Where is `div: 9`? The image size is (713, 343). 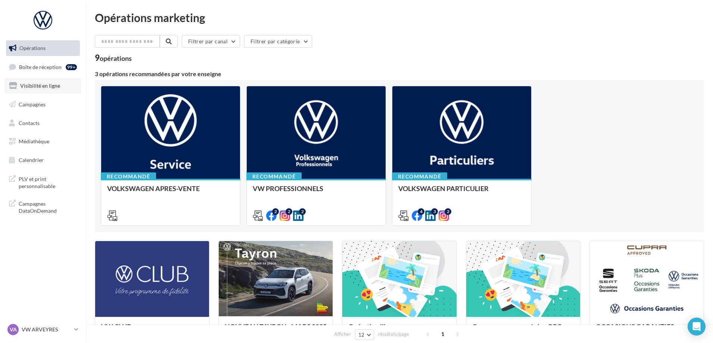 div: 9 is located at coordinates (113, 58).